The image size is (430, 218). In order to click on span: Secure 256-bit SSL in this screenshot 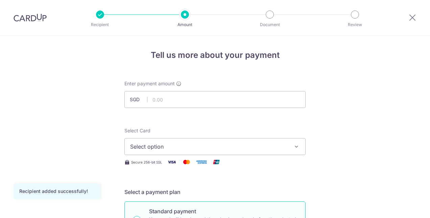, I will do `click(147, 162)`.